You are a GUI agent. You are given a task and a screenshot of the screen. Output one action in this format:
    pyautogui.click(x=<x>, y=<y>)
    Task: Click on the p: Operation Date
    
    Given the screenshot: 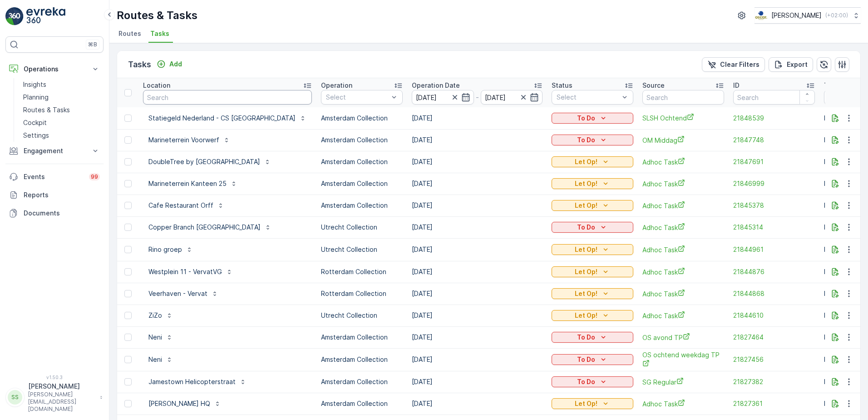 What is the action you would take?
    pyautogui.click(x=436, y=85)
    